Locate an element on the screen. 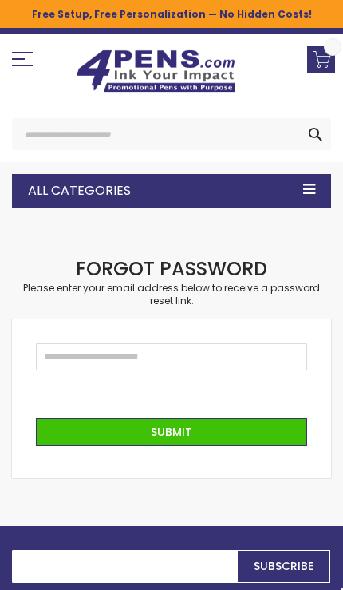 The image size is (343, 590). span: Submit is located at coordinates (172, 432).